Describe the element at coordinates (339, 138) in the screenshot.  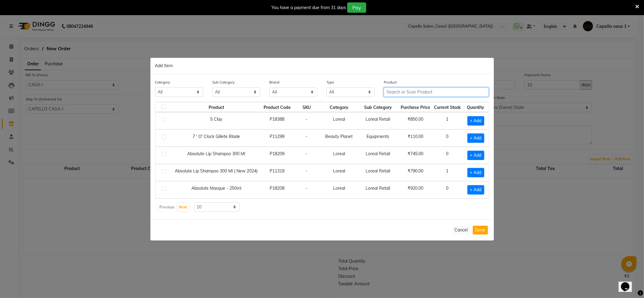
I see `td: Beauty Planet` at that location.